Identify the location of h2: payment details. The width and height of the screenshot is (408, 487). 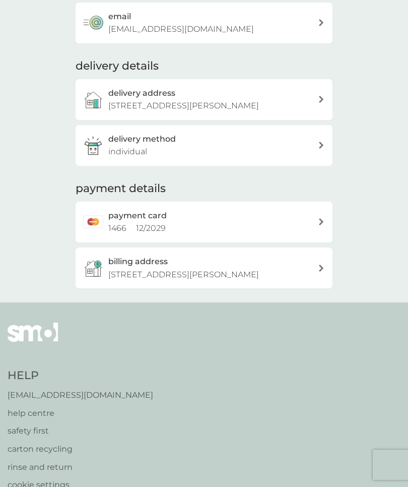
(120, 188).